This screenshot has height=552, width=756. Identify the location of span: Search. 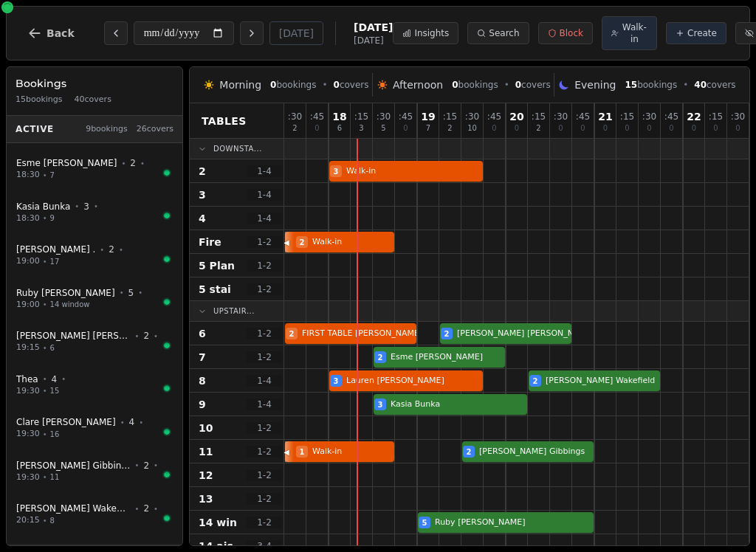
(504, 33).